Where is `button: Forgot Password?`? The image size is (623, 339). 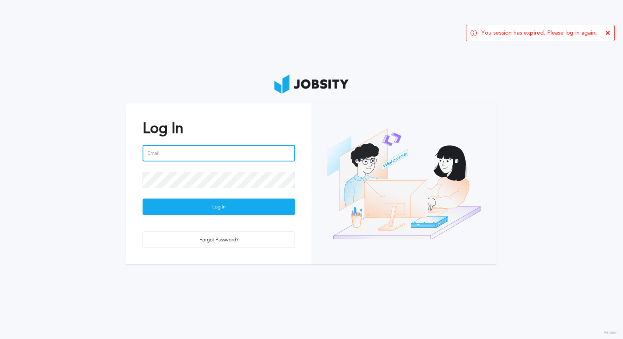
button: Forgot Password? is located at coordinates (219, 240).